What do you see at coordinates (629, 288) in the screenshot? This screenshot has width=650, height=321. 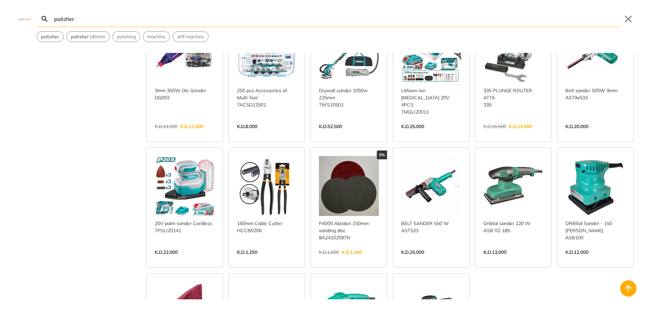 I see `button: Back to top` at bounding box center [629, 288].